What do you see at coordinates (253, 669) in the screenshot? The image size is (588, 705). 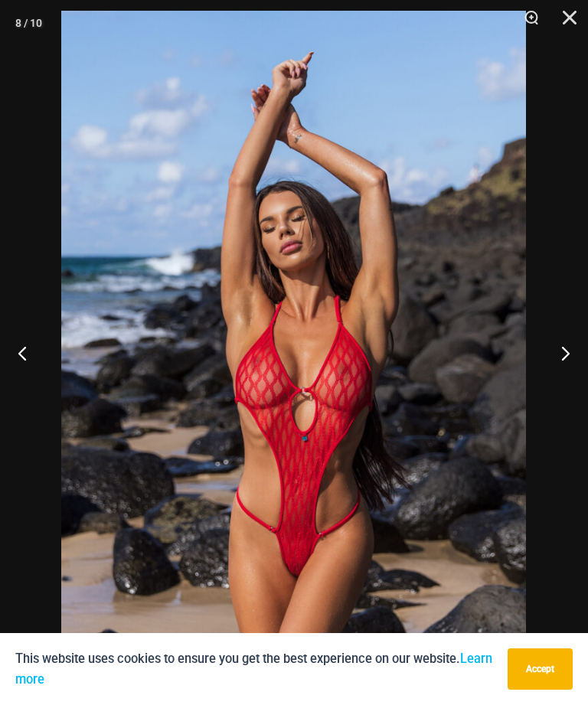 I see `a: Learn more` at bounding box center [253, 669].